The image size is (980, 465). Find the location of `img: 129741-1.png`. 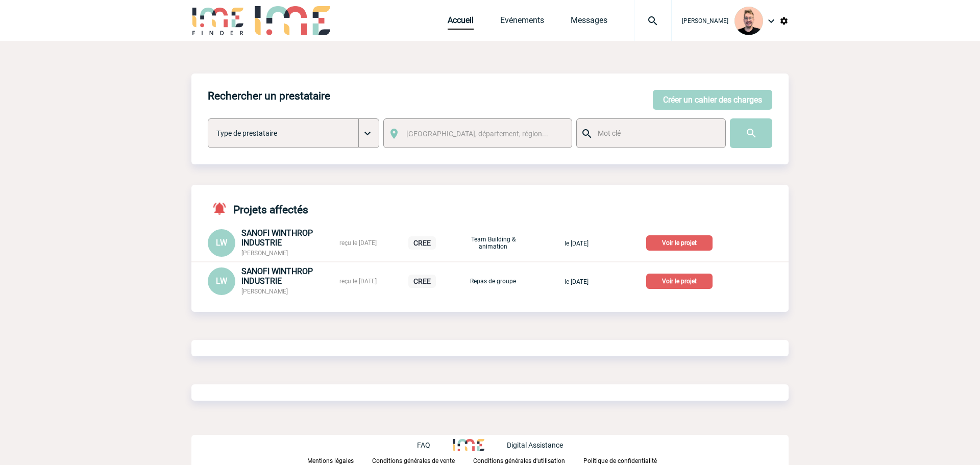

img: 129741-1.png is located at coordinates (748, 21).